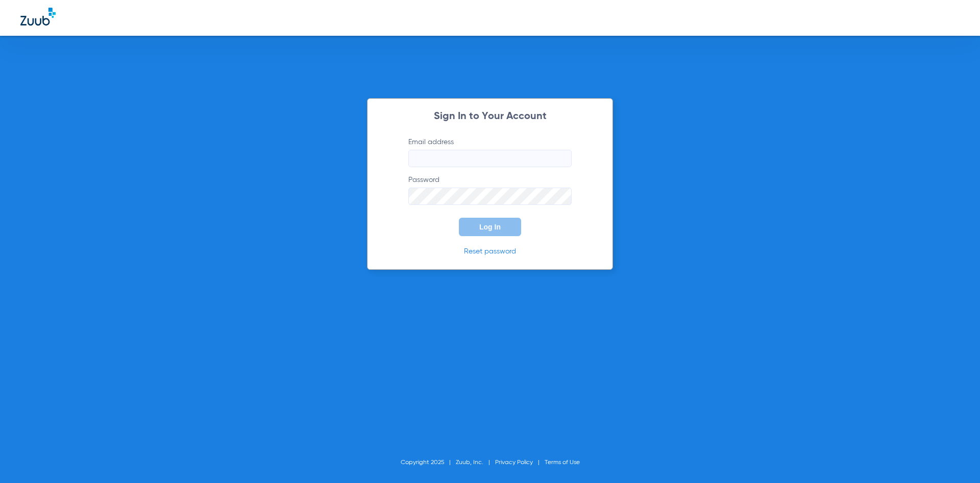 The height and width of the screenshot is (483, 980). Describe the element at coordinates (490, 196) in the screenshot. I see `input: Password` at that location.